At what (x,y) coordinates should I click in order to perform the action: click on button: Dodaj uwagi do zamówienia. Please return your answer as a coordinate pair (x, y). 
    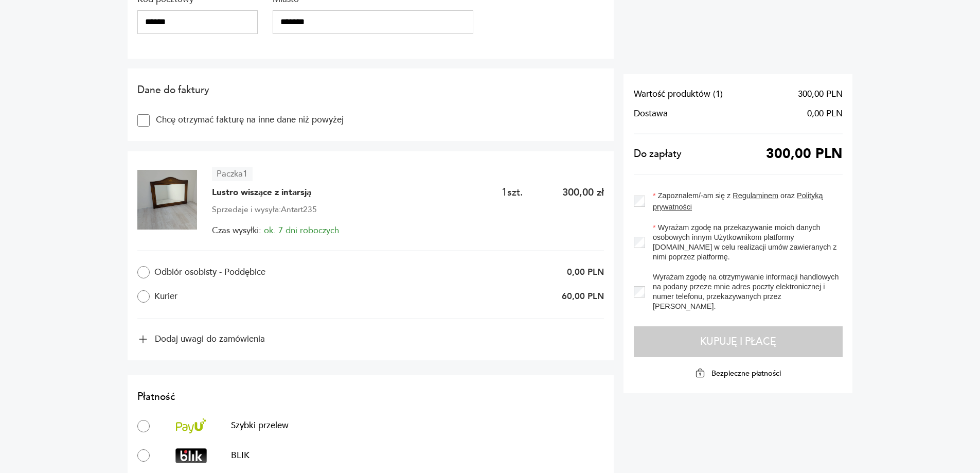
    Looking at the image, I should click on (201, 339).